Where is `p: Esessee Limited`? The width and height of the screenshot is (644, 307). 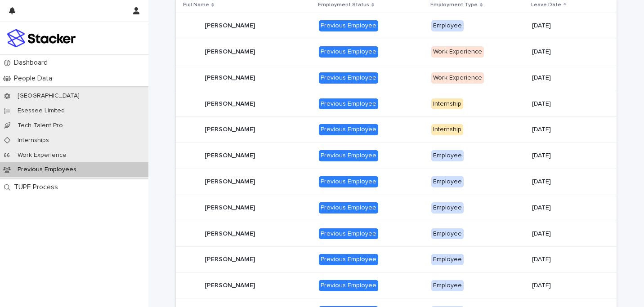
p: Esessee Limited is located at coordinates (41, 110).